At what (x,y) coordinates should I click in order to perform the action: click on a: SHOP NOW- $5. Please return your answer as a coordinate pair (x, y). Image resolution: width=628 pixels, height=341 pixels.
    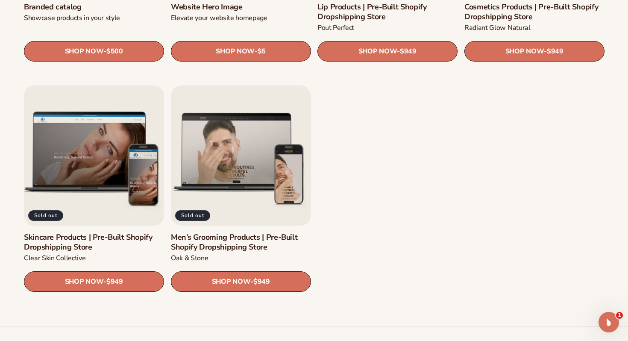
    Looking at the image, I should click on (241, 51).